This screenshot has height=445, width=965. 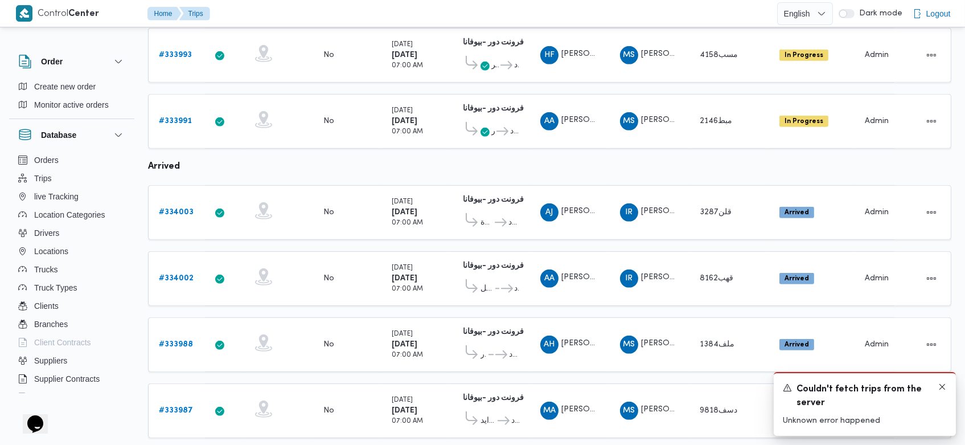 I want to click on button: live Tracking, so click(x=72, y=196).